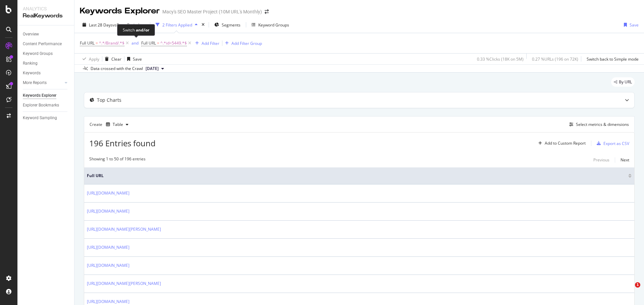  I want to click on button: Previous, so click(601, 160).